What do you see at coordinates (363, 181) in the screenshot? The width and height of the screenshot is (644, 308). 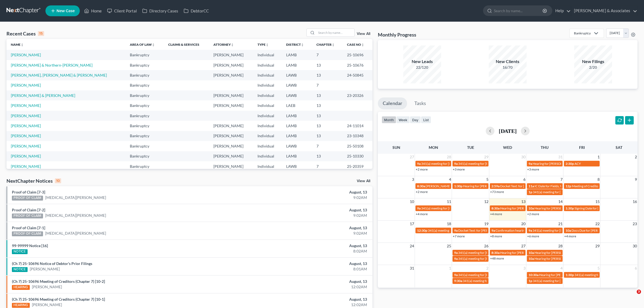 I see `a: View All` at bounding box center [363, 181].